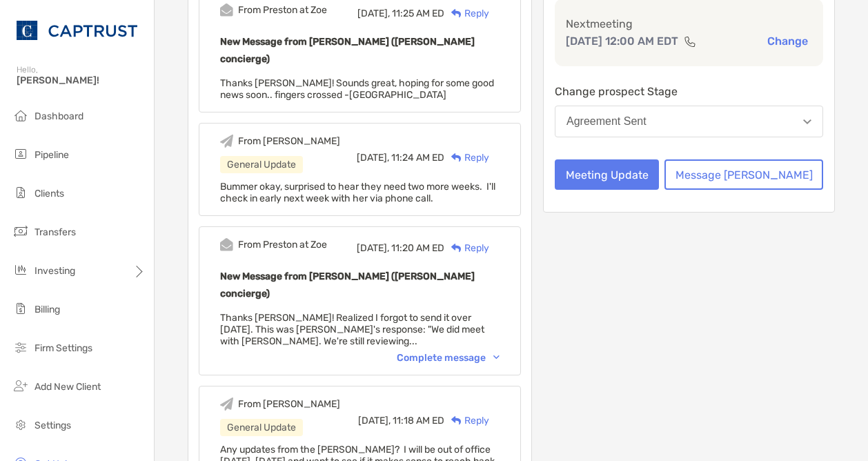 This screenshot has height=461, width=868. Describe the element at coordinates (68, 386) in the screenshot. I see `span: Add New Client` at that location.